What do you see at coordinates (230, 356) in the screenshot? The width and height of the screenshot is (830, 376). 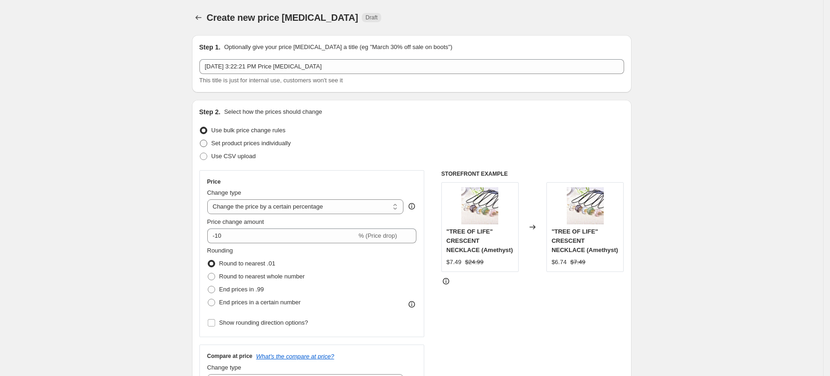 I see `h3: Compare at price` at bounding box center [230, 356].